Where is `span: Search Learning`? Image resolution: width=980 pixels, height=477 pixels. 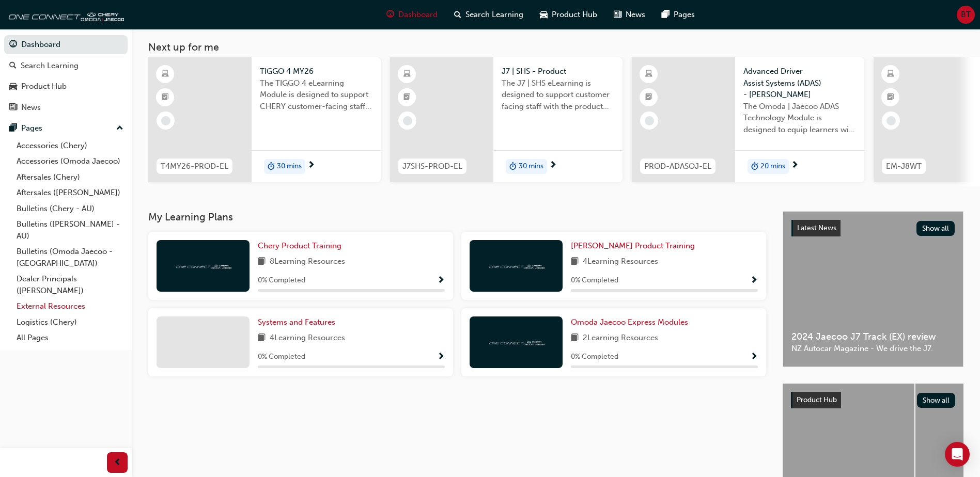 span: Search Learning is located at coordinates (495, 14).